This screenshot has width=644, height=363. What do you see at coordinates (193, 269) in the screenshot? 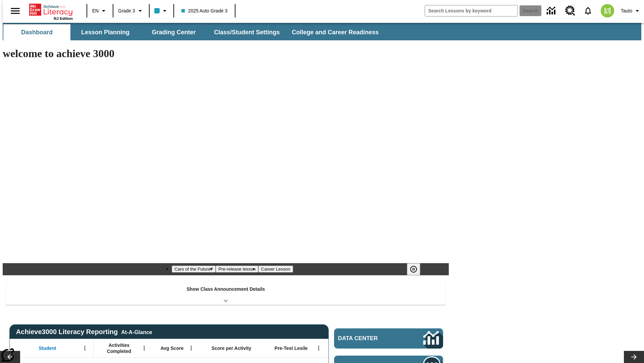
I see `button: Slide 1 Cars of the Future?` at bounding box center [193, 269].